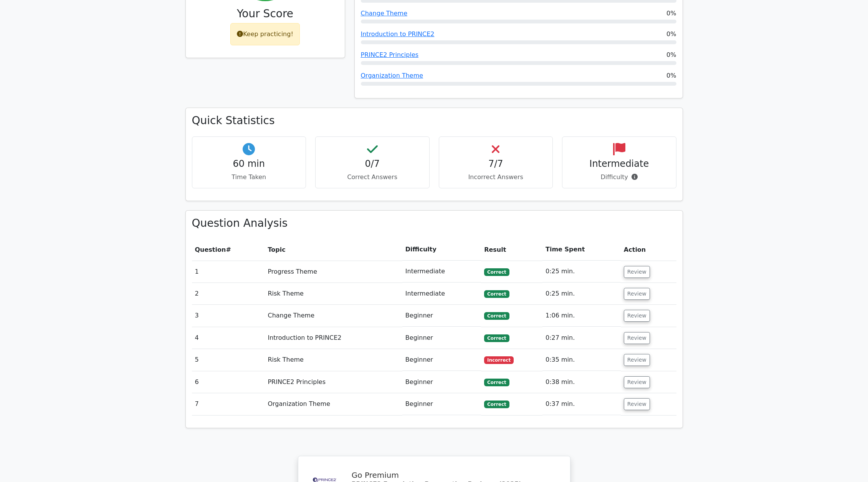 The width and height of the screenshot is (868, 482). What do you see at coordinates (211, 249) in the screenshot?
I see `span: Question` at bounding box center [211, 249].